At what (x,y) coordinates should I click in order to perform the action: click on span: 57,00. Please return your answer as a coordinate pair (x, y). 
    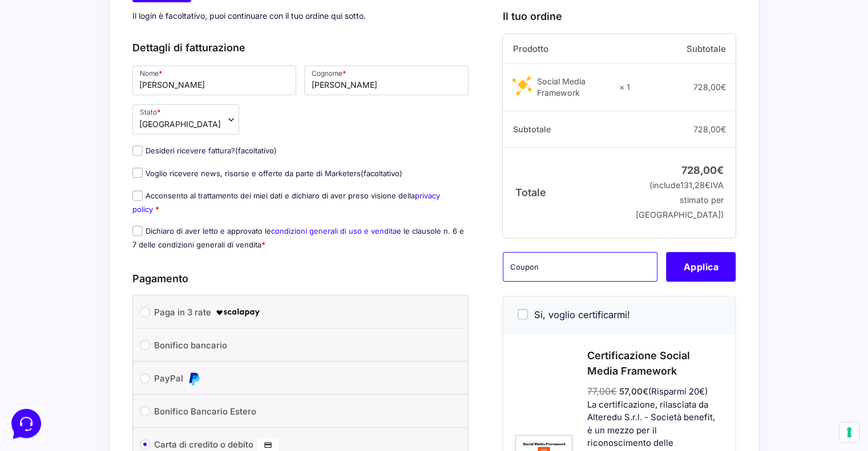
    Looking at the image, I should click on (633, 392).